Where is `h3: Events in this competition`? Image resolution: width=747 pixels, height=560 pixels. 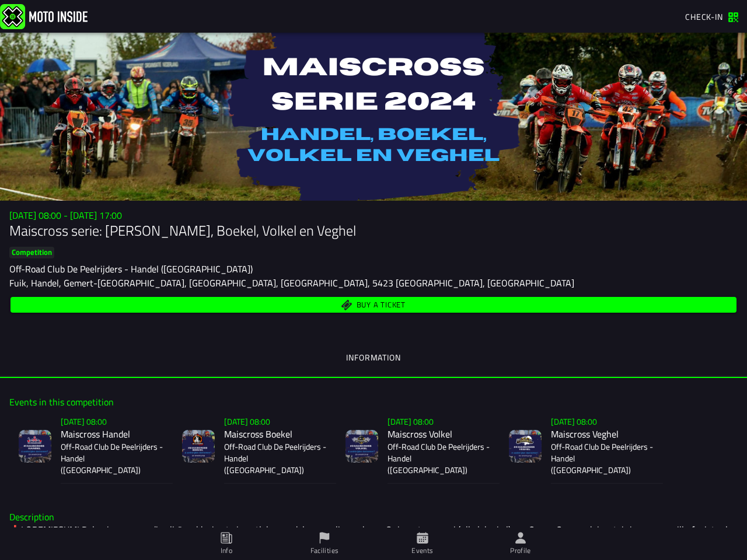
h3: Events in this competition is located at coordinates (374, 402).